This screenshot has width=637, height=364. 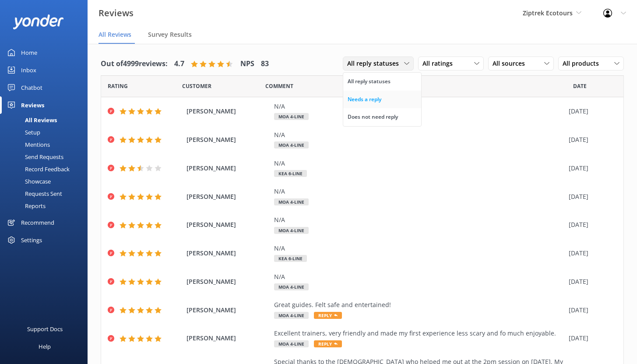 I want to click on div: Setup, so click(x=23, y=132).